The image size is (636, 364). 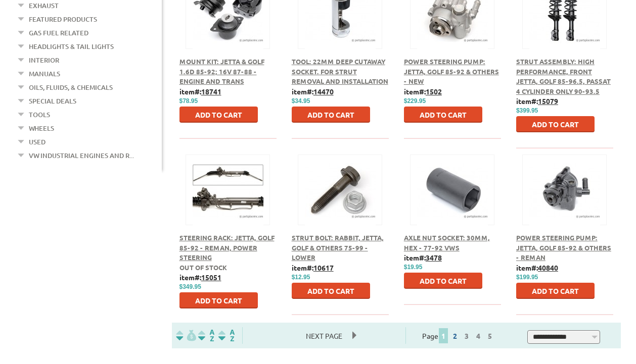 What do you see at coordinates (434, 91) in the screenshot?
I see `u: 1502` at bounding box center [434, 91].